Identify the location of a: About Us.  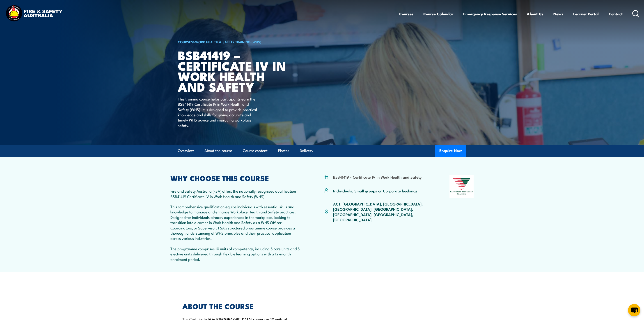
(535, 14).